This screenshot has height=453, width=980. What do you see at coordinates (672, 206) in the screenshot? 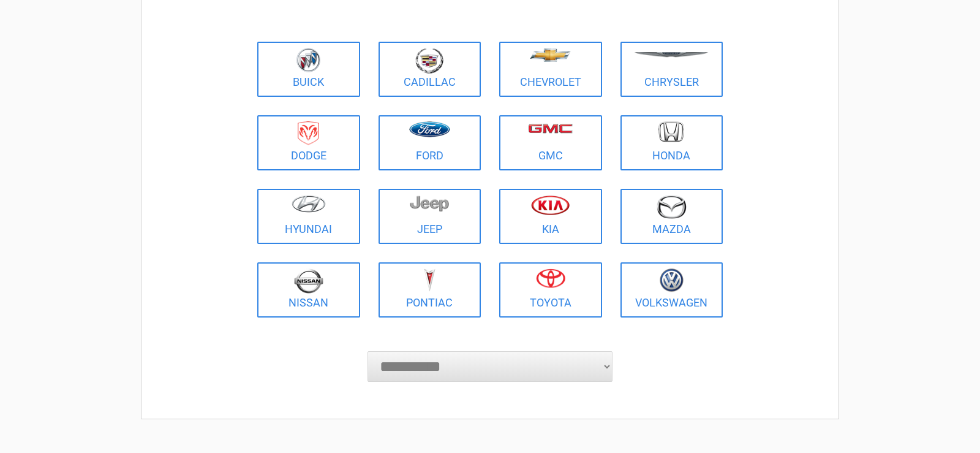
I see `img: mazda` at bounding box center [672, 206].